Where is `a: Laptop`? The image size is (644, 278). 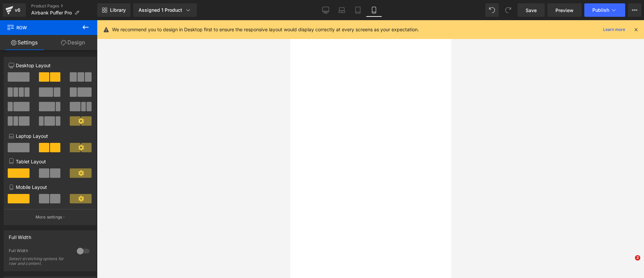
a: Laptop is located at coordinates (342, 10).